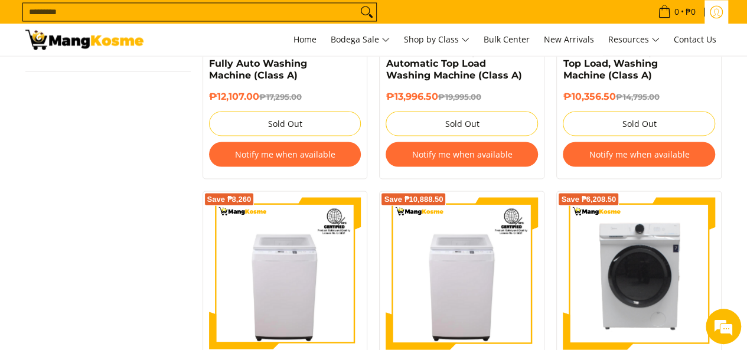 The width and height of the screenshot is (747, 350). I want to click on span: Save ₱6,208.50, so click(588, 199).